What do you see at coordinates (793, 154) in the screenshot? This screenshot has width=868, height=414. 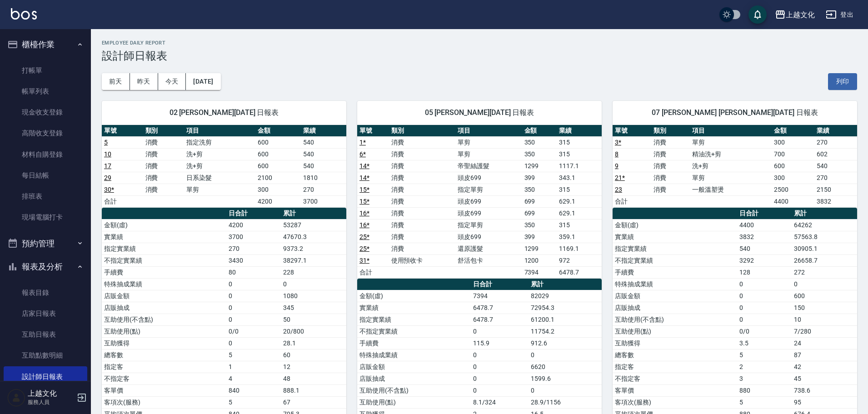 I see `td: 700` at bounding box center [793, 154].